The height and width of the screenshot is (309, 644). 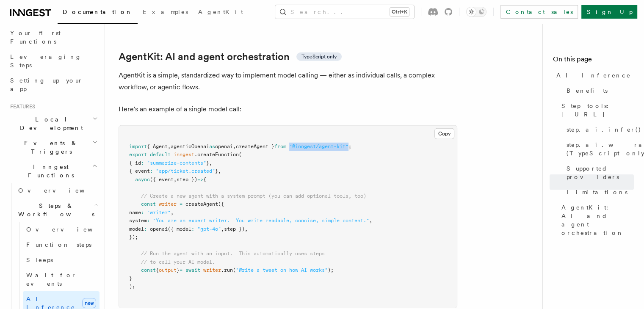 What do you see at coordinates (594, 76) in the screenshot?
I see `span: AI Inference` at bounding box center [594, 76].